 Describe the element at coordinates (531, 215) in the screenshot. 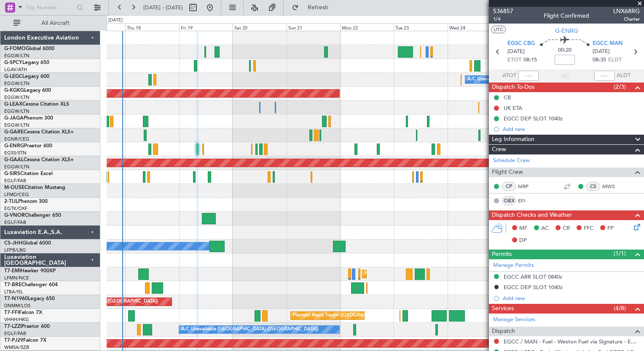

I see `span: Dispatch Checks and Weather` at that location.